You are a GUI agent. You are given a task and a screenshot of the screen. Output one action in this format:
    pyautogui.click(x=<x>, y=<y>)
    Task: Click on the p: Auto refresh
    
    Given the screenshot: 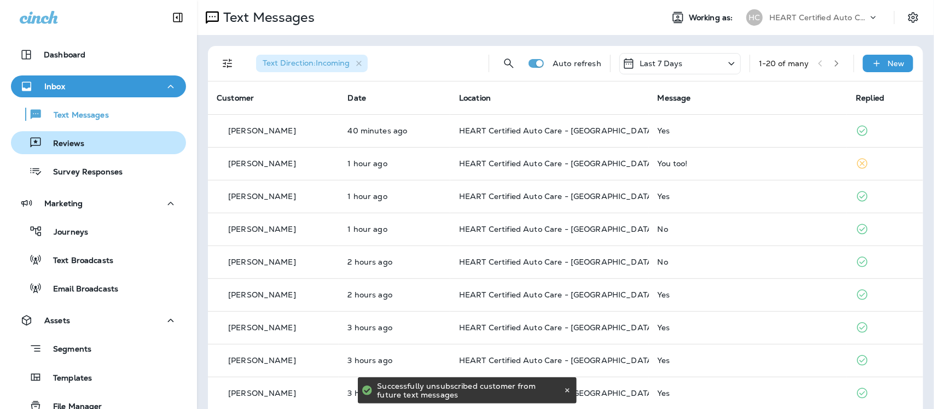 What is the action you would take?
    pyautogui.click(x=577, y=63)
    